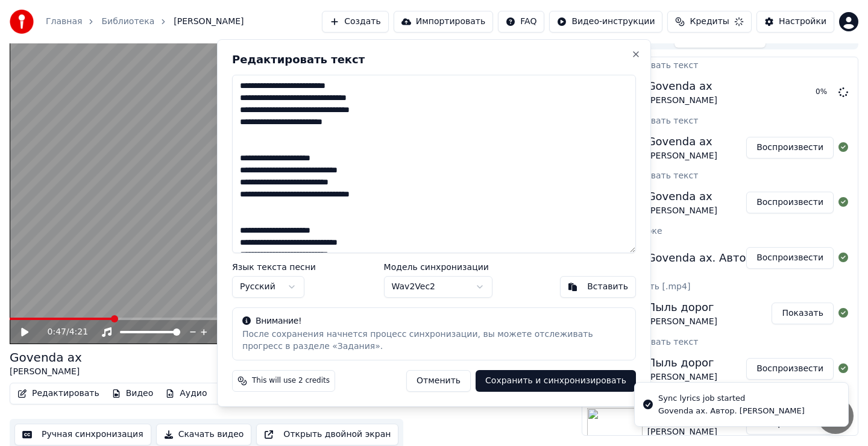  I want to click on div: Внимание!, so click(434, 321).